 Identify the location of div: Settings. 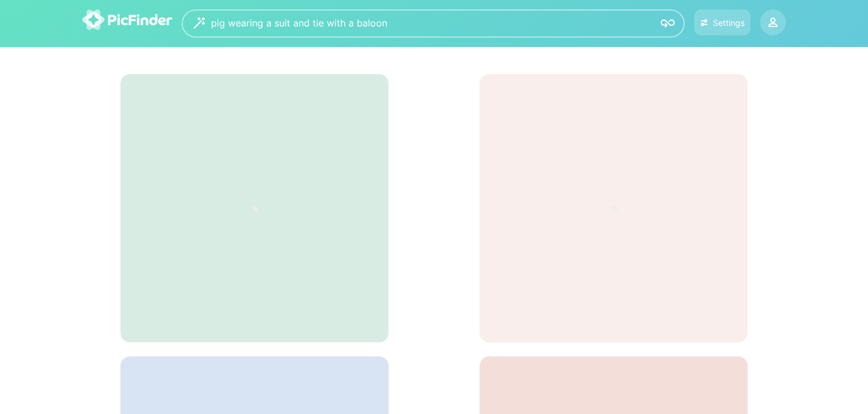
(728, 23).